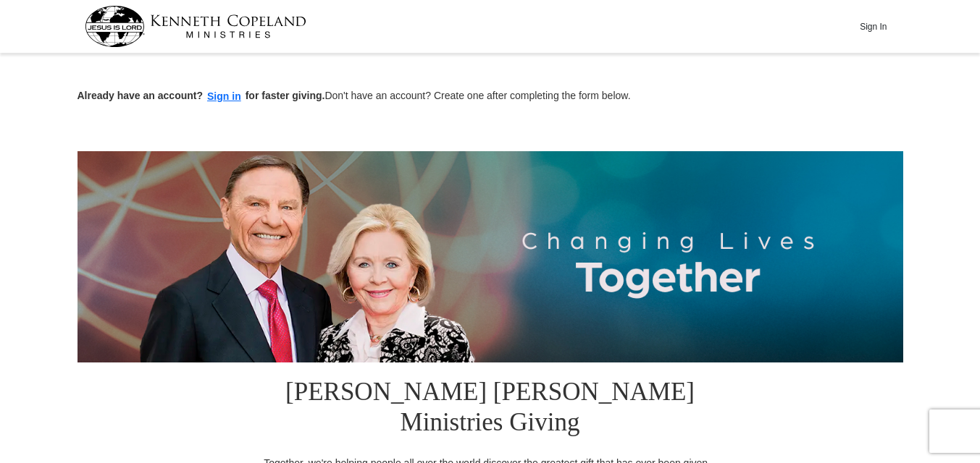  Describe the element at coordinates (873, 26) in the screenshot. I see `button: Sign In` at that location.